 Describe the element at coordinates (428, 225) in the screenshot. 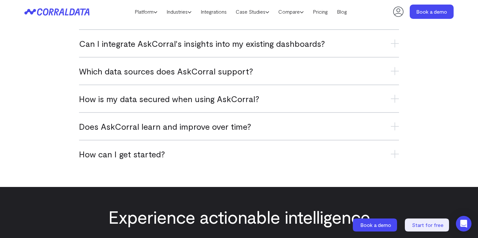

I see `span: Start for free` at that location.